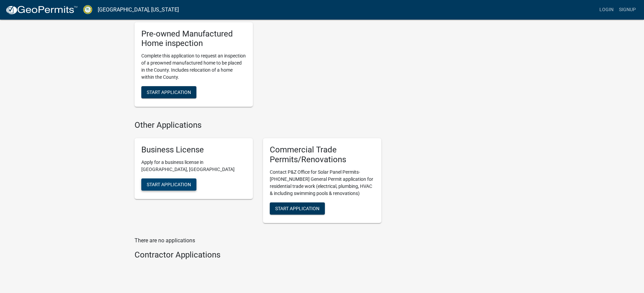 This screenshot has height=293, width=644. What do you see at coordinates (193, 39) in the screenshot?
I see `h5: Pre-owned Manufactured Home inspection` at bounding box center [193, 39].